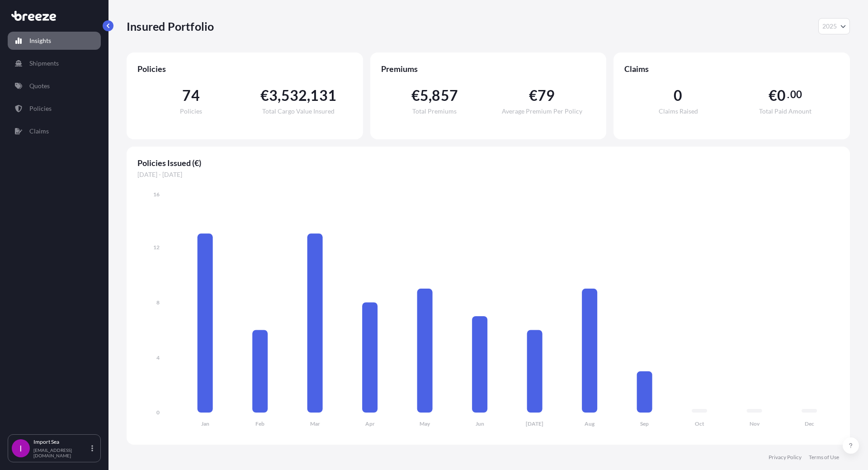 This screenshot has width=868, height=470. I want to click on p: Shipments, so click(43, 63).